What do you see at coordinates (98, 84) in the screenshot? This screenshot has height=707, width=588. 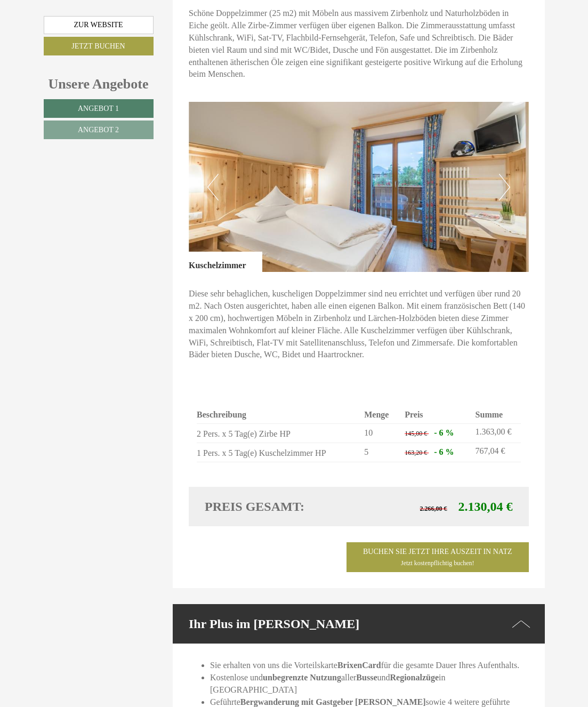 I see `div: Unsere Angebote` at bounding box center [98, 84].